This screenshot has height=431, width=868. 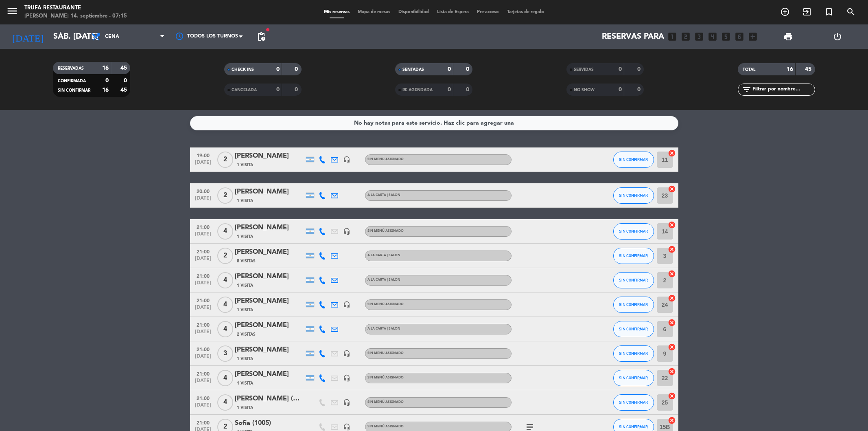 I want to click on span: Mis reservas, so click(x=336, y=12).